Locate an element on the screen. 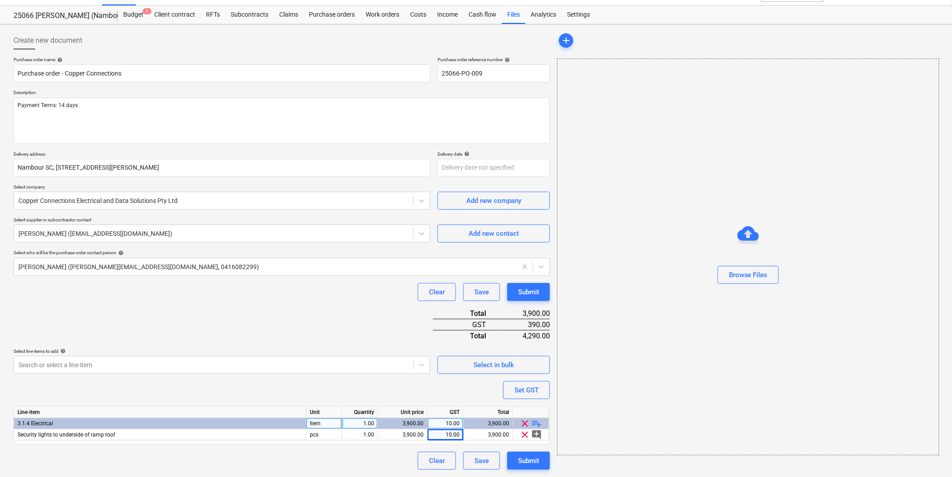 This screenshot has width=952, height=477. a: Client contract is located at coordinates (175, 15).